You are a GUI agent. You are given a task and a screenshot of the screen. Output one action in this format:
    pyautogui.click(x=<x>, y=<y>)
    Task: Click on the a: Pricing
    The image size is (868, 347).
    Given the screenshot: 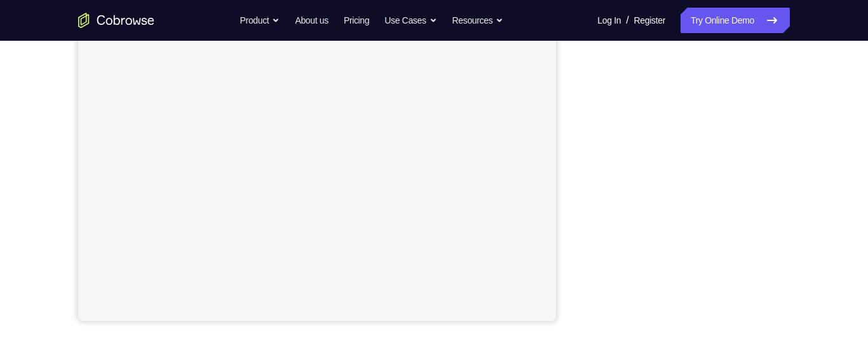 What is the action you would take?
    pyautogui.click(x=357, y=20)
    